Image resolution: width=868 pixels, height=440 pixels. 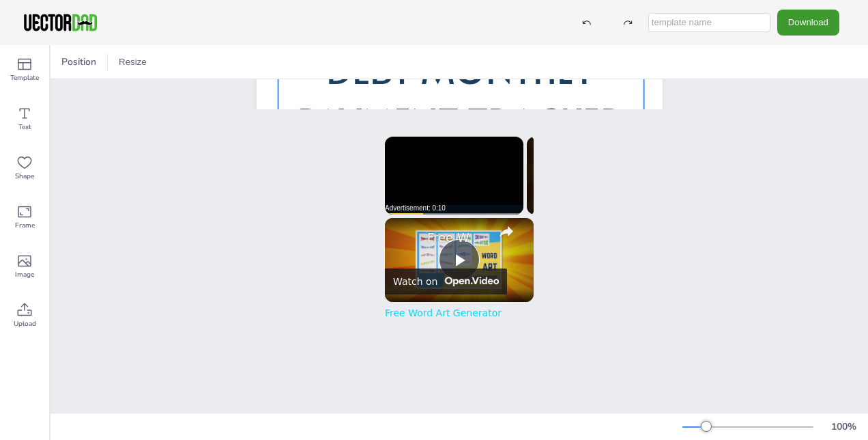 What do you see at coordinates (25, 323) in the screenshot?
I see `span: Upload` at bounding box center [25, 323].